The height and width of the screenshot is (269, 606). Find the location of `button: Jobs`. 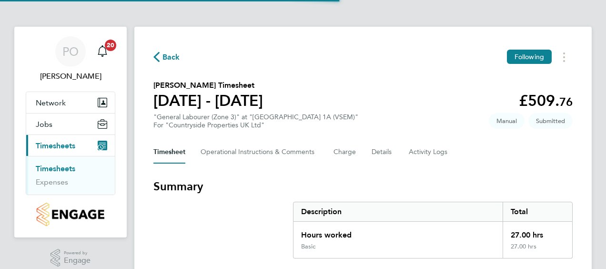

button: Jobs is located at coordinates (71, 124).